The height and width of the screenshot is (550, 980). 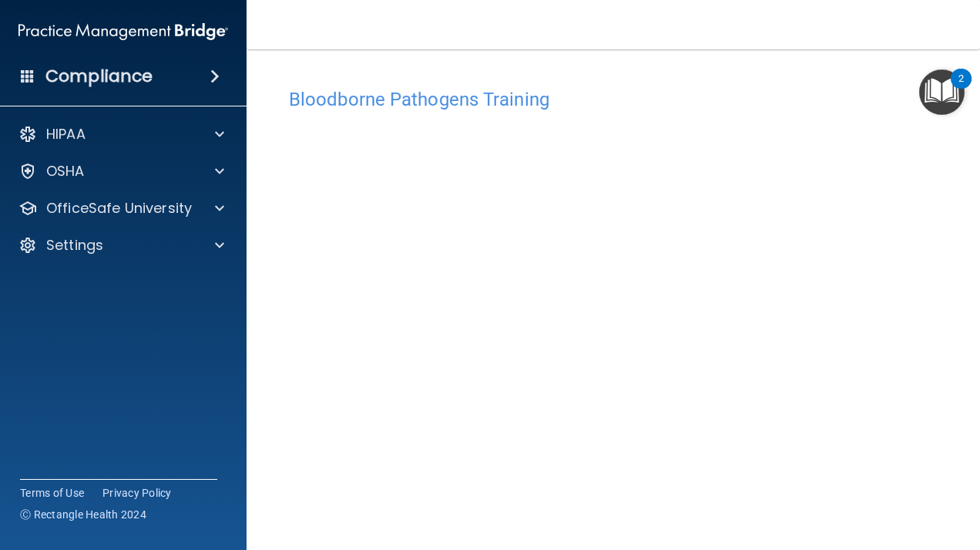 What do you see at coordinates (121, 134) in the screenshot?
I see `a: HIPAA` at bounding box center [121, 134].